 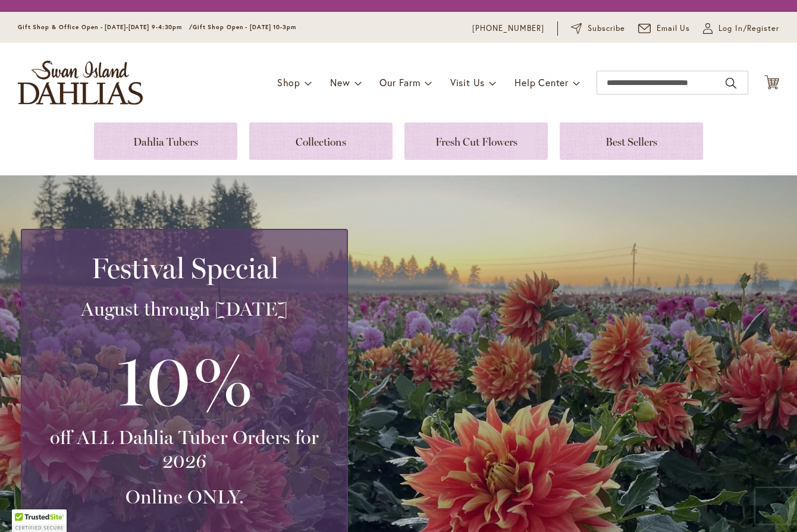 I want to click on span: Our Farm, so click(x=400, y=82).